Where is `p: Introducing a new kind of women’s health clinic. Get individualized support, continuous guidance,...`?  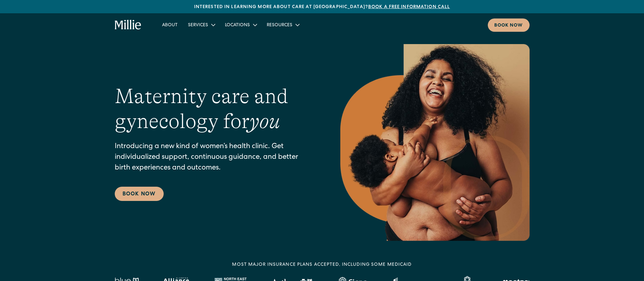
p: Introducing a new kind of women’s health clinic. Get individualized support, continuous guidance,... is located at coordinates (215, 157).